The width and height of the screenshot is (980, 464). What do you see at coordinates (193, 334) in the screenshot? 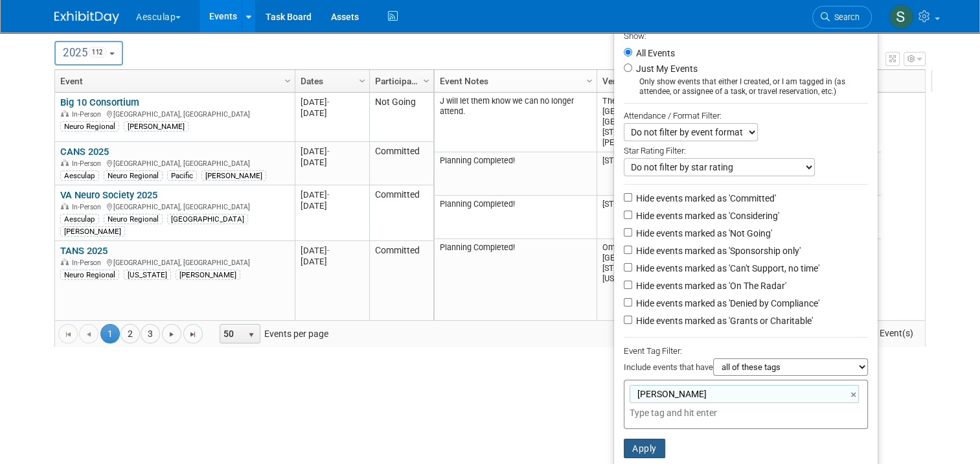
I see `span: Go to the last page` at bounding box center [193, 334].